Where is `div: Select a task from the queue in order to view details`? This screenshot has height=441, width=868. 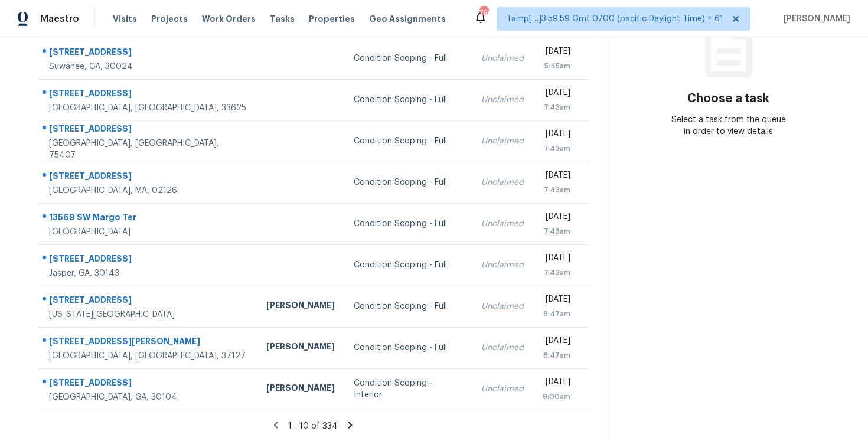 div: Select a task from the queue in order to view details is located at coordinates (729, 126).